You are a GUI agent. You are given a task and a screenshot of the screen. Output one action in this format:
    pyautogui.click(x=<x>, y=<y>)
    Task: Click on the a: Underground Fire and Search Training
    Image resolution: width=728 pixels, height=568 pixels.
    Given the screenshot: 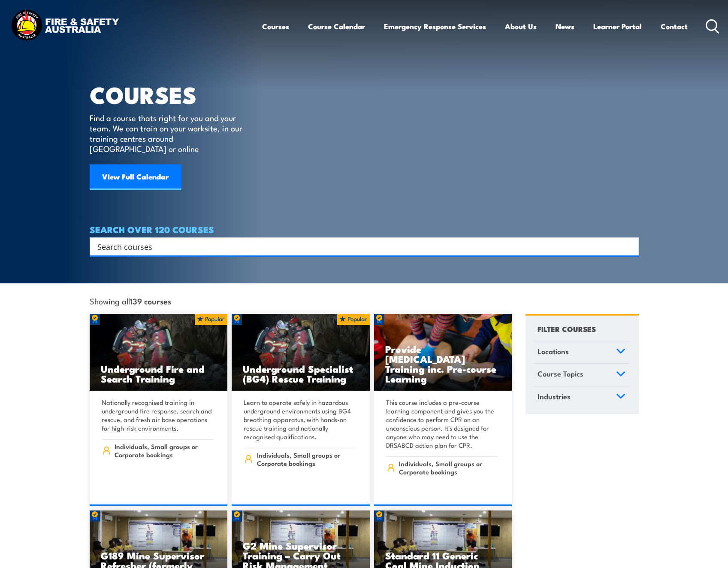 What is the action you would take?
    pyautogui.click(x=159, y=352)
    